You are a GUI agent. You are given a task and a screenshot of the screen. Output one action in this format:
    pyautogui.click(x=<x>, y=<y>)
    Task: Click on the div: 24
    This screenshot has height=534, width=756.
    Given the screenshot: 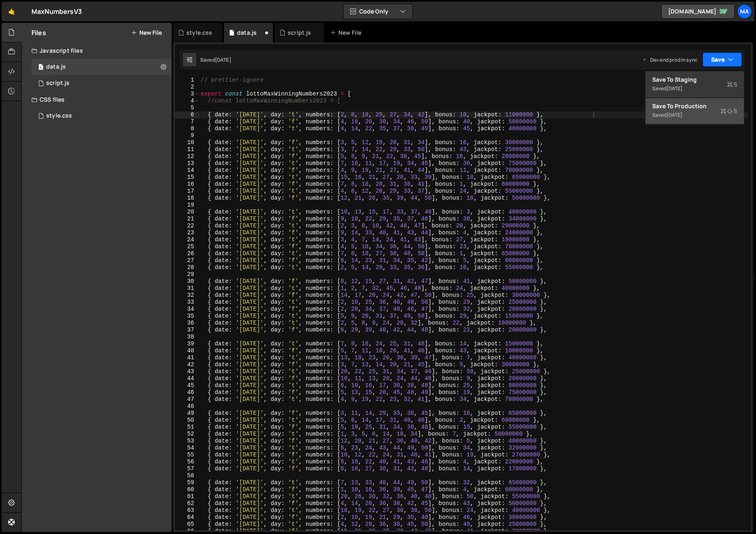 What is the action you would take?
    pyautogui.click(x=187, y=240)
    